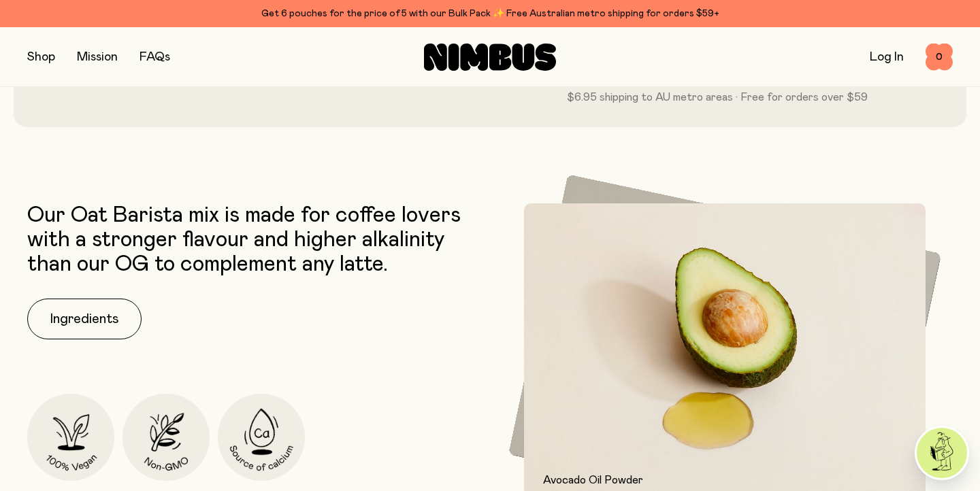  Describe the element at coordinates (97, 57) in the screenshot. I see `a: Mission` at that location.